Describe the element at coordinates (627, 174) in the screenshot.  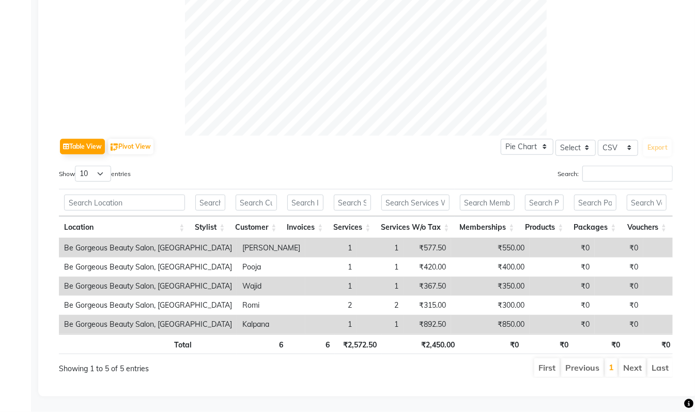
I see `input: Search:` at that location.